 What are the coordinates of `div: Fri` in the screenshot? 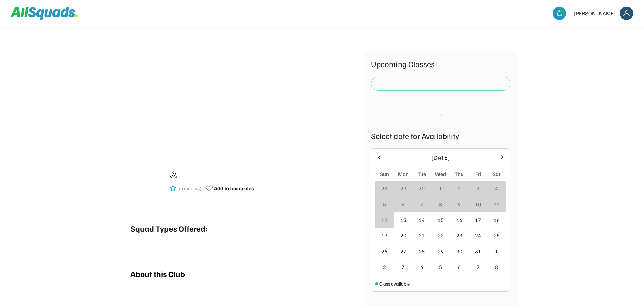 It's located at (478, 174).